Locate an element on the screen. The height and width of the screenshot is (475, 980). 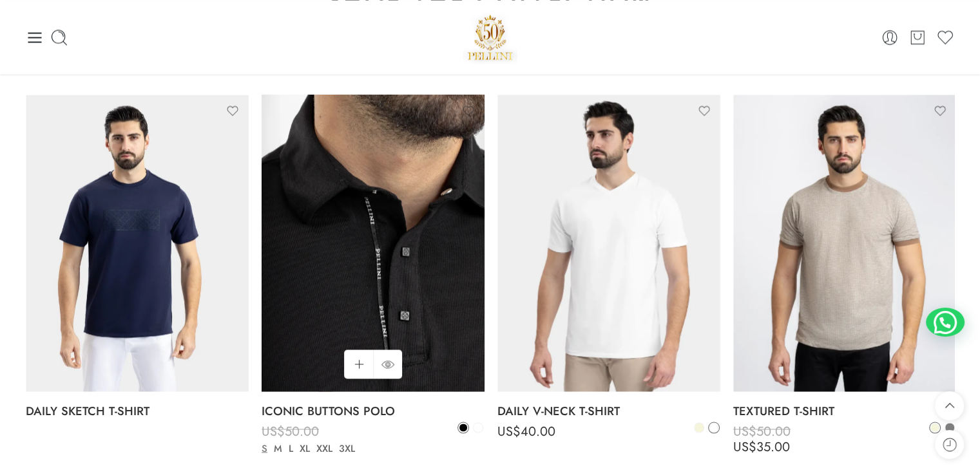
a: TEXTURED T-SHIRT is located at coordinates (845, 411).